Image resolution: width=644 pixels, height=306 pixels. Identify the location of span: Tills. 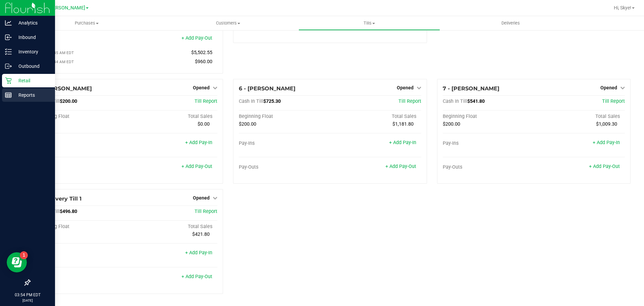
(369, 23).